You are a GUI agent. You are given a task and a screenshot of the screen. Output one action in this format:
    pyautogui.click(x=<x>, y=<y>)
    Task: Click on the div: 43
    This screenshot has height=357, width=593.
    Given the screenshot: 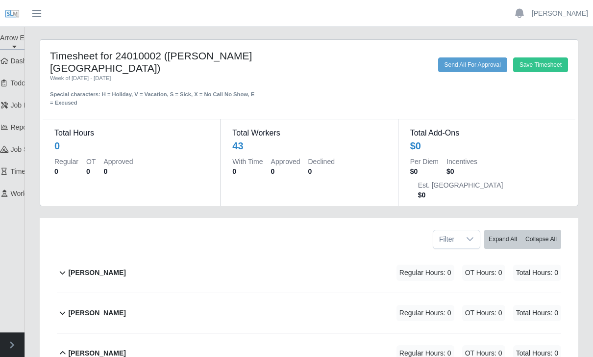 What is the action you would take?
    pyautogui.click(x=238, y=146)
    